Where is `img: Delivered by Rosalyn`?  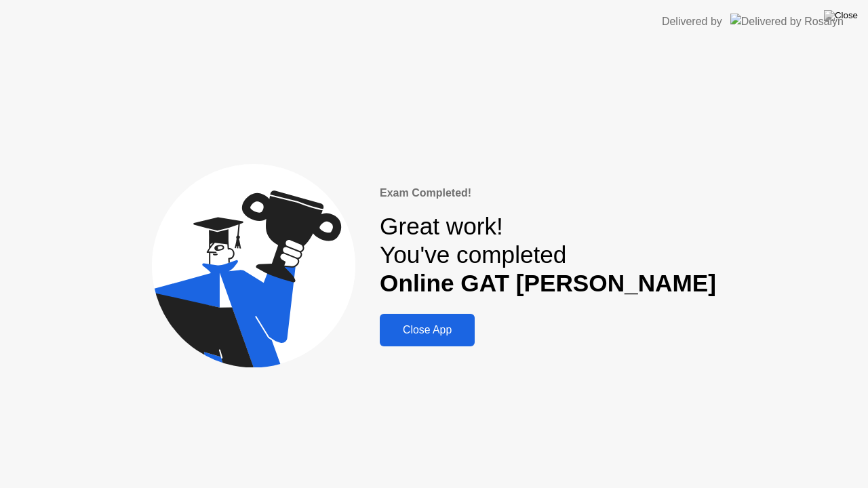 img: Delivered by Rosalyn is located at coordinates (787, 21).